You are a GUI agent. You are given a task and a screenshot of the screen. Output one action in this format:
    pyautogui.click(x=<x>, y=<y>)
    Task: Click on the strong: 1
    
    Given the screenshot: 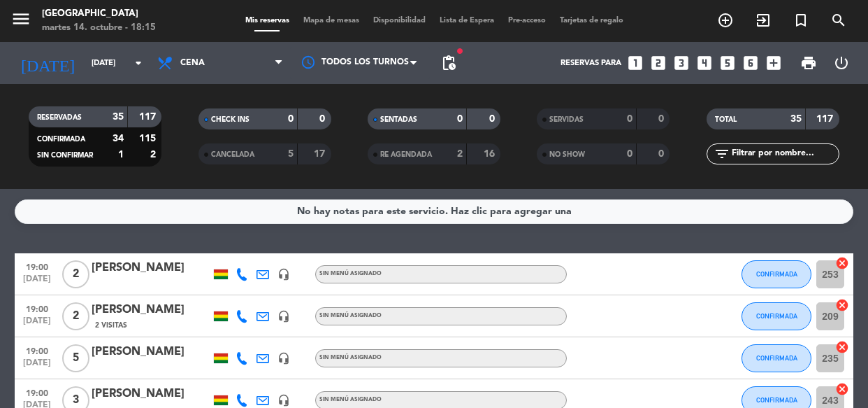 What is the action you would take?
    pyautogui.click(x=121, y=154)
    